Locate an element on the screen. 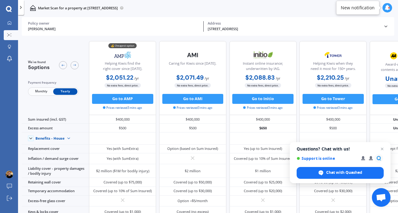 The height and width of the screenshot is (213, 398). b: $2,088.83 is located at coordinates (260, 77).